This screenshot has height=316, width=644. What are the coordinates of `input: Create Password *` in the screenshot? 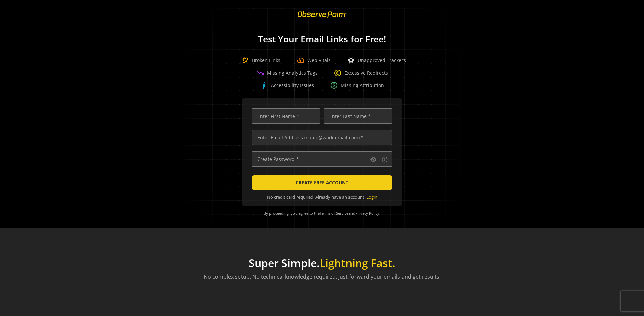 It's located at (322, 159).